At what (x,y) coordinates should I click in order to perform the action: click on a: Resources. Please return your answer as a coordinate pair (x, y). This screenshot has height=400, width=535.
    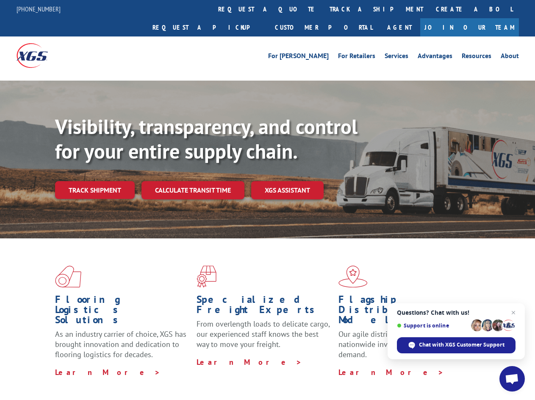
    Looking at the image, I should click on (477, 57).